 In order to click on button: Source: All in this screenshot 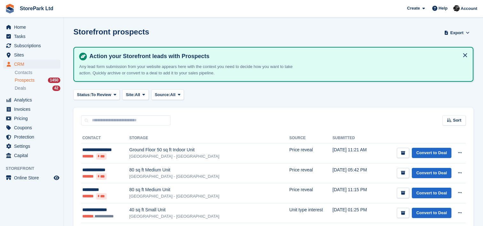, I will do `click(168, 94)`.